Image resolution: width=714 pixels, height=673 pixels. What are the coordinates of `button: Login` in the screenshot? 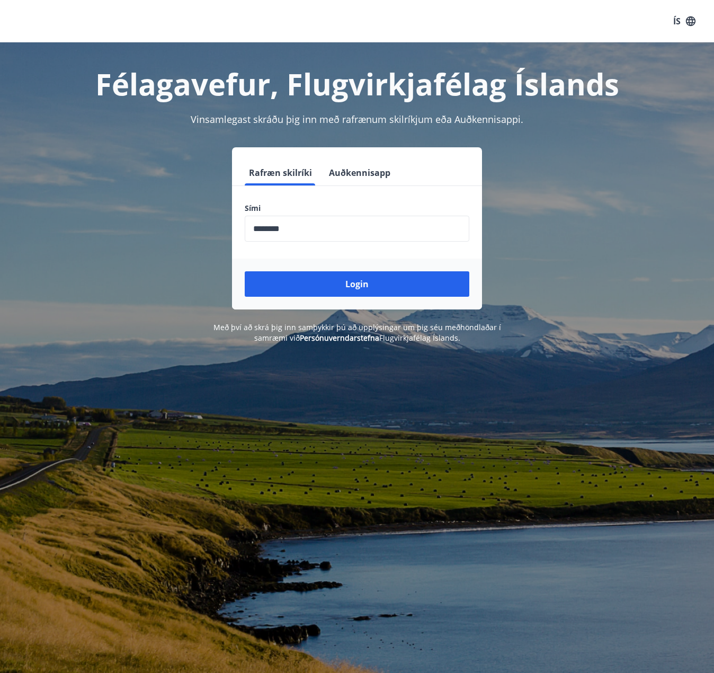 It's located at (357, 284).